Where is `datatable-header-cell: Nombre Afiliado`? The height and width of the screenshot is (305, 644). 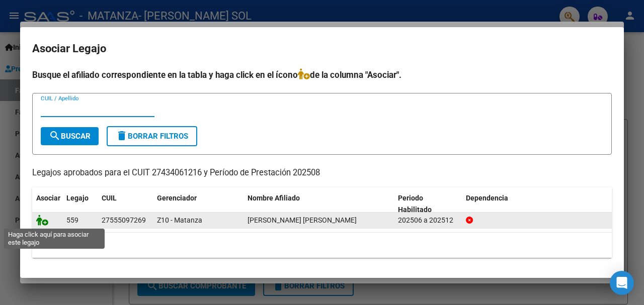 datatable-header-cell: Nombre Afiliado is located at coordinates (319, 204).